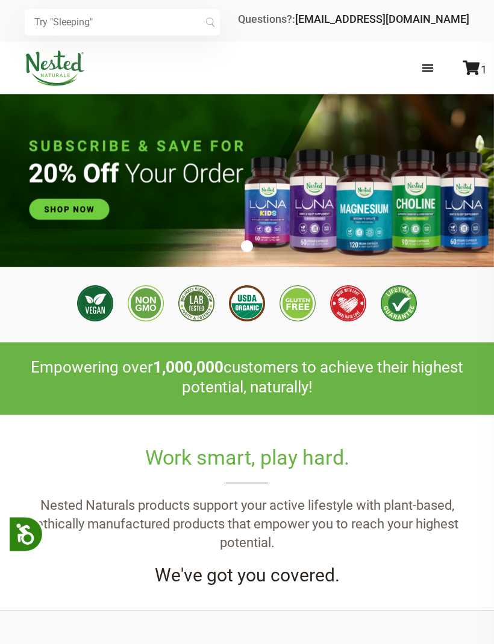 This screenshot has width=494, height=644. I want to click on h4: We've got you covered., so click(247, 576).